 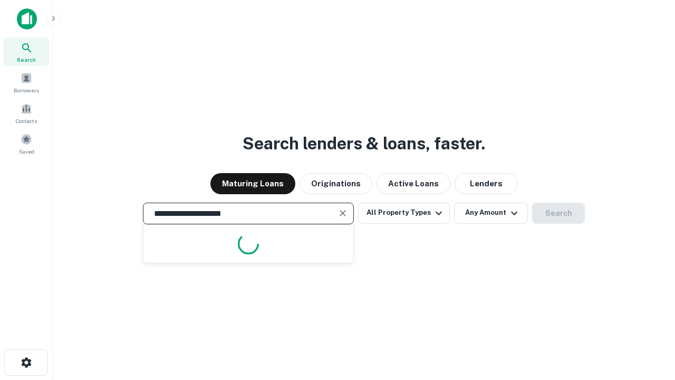 I want to click on div: Search, so click(x=26, y=52).